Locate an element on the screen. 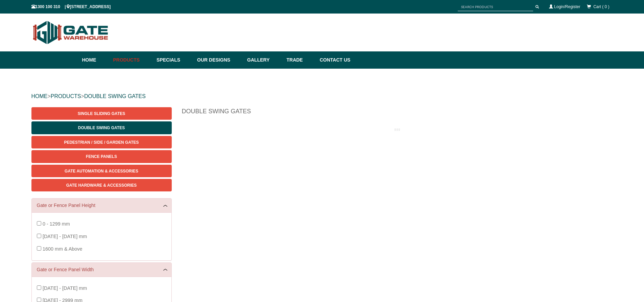 This screenshot has height=302, width=644. a: Fence Panels is located at coordinates (101, 156).